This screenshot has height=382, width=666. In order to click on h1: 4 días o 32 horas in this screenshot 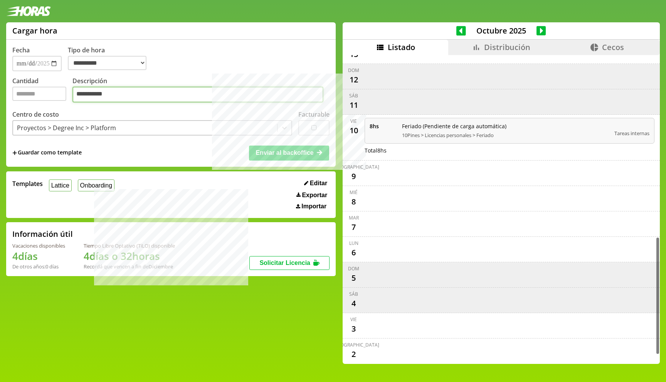, I will do `click(129, 256)`.